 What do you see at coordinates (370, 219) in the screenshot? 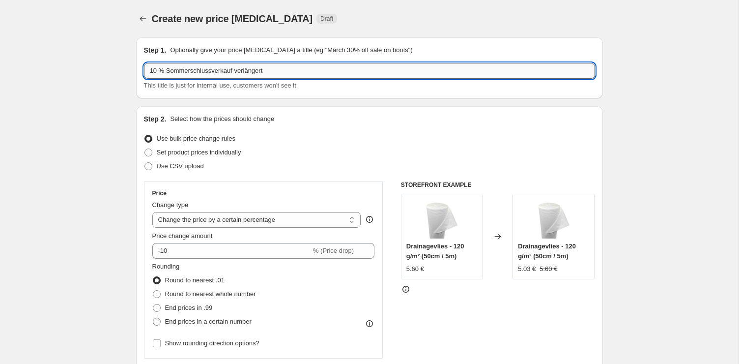
I see `div: help` at bounding box center [370, 219].